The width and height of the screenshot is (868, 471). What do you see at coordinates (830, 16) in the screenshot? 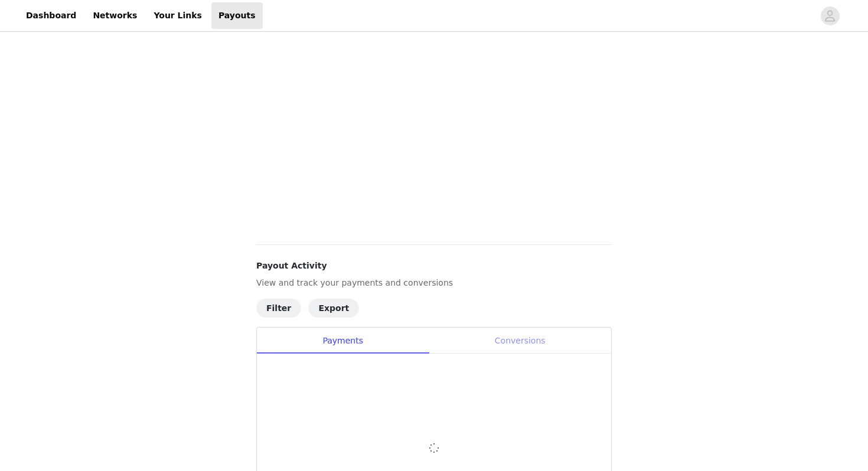
I see `div: avatar` at bounding box center [830, 16].